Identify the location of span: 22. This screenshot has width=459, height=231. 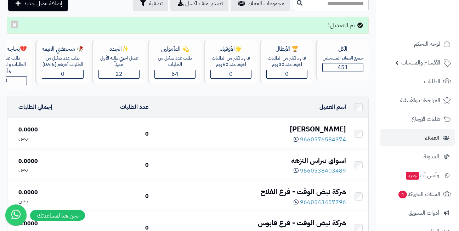
(119, 74).